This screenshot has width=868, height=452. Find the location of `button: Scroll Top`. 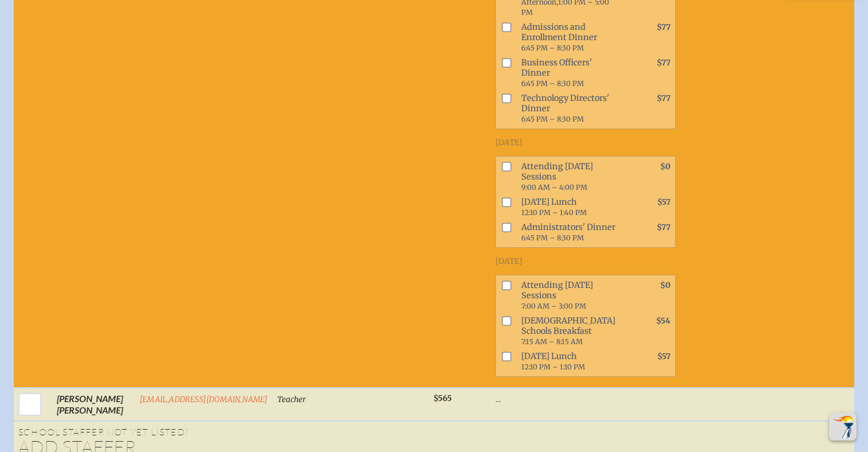

button: Scroll Top is located at coordinates (842, 426).